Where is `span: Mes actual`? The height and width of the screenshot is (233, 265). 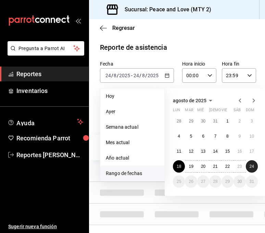
span: Mes actual is located at coordinates (132, 142).